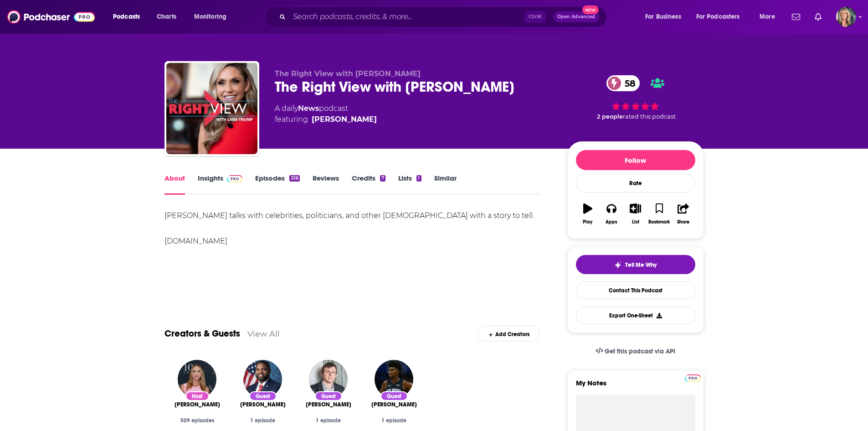 Image resolution: width=868 pixels, height=431 pixels. Describe the element at coordinates (659, 222) in the screenshot. I see `div: Bookmark` at that location.